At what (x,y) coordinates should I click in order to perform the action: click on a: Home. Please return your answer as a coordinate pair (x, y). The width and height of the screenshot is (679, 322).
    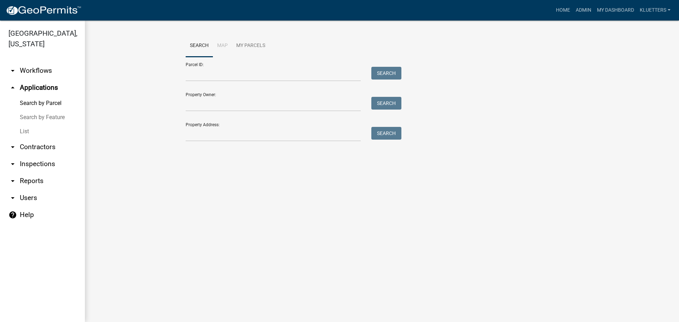
    Looking at the image, I should click on (563, 10).